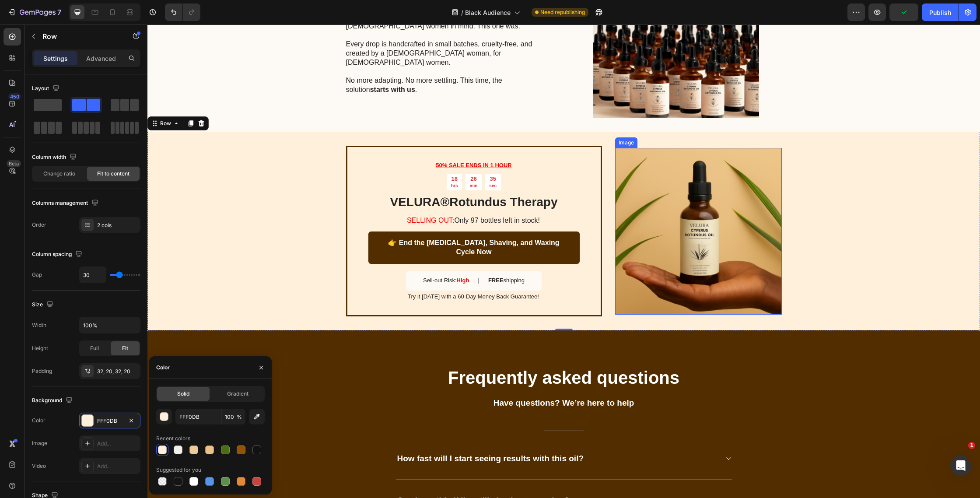  I want to click on p: sec, so click(345, 161).